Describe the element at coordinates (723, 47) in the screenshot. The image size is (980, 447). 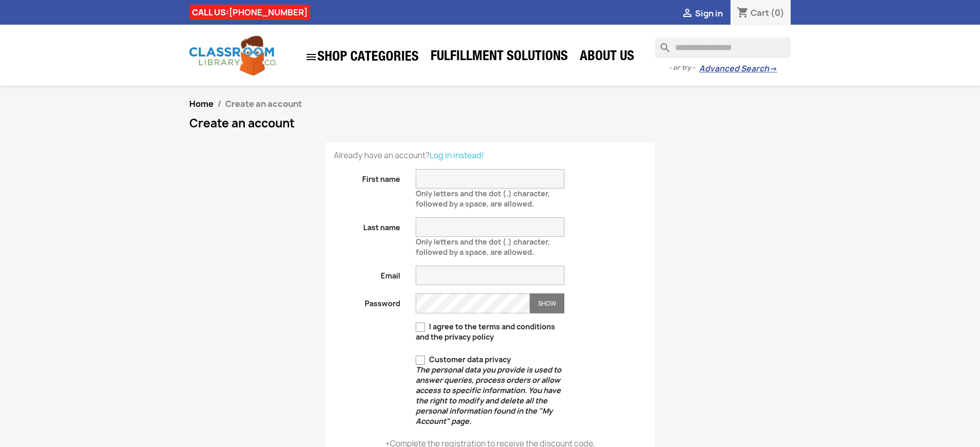
I see `input: Search` at that location.